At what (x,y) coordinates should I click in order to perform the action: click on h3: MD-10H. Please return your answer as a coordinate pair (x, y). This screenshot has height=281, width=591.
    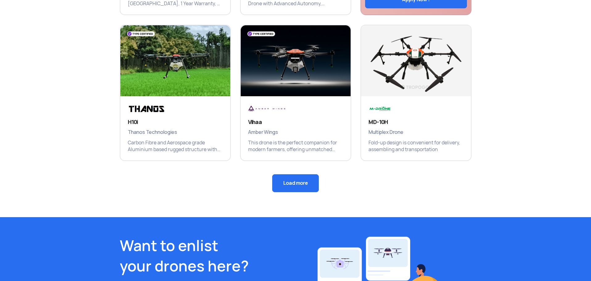
    Looking at the image, I should click on (416, 122).